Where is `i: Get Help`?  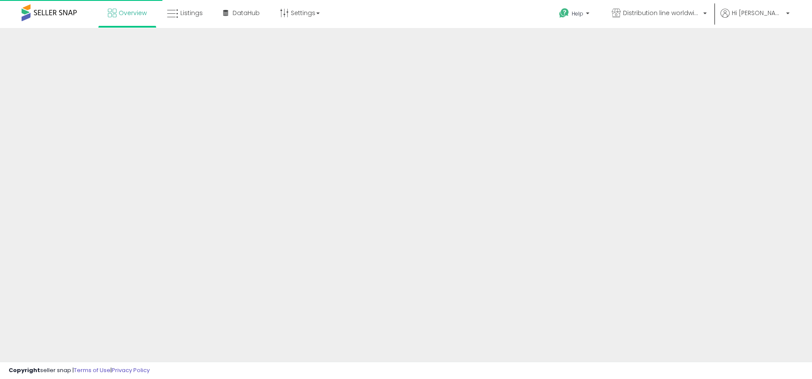 i: Get Help is located at coordinates (564, 13).